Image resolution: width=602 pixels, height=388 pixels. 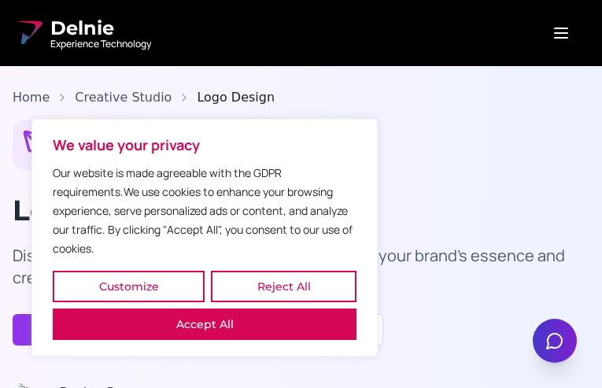 I want to click on button: Request a Design Consultation, so click(x=120, y=330).